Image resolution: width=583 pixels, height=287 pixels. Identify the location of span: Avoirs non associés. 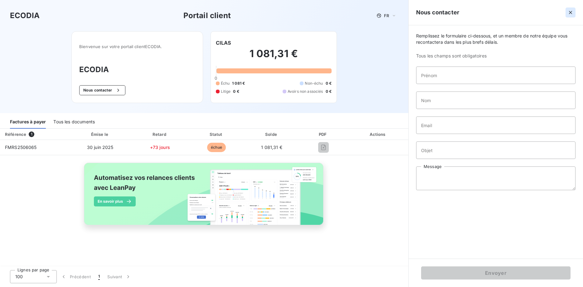
(306, 91).